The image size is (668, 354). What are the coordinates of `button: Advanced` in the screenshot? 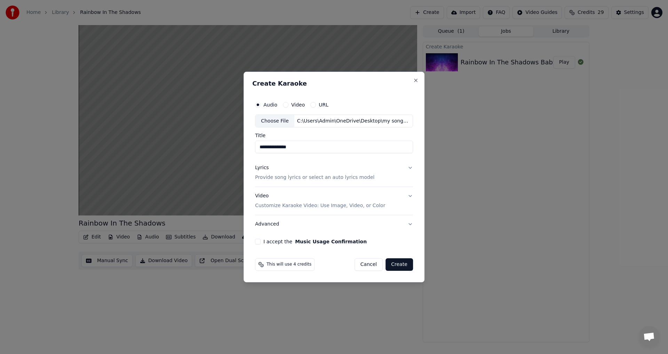 It's located at (334, 224).